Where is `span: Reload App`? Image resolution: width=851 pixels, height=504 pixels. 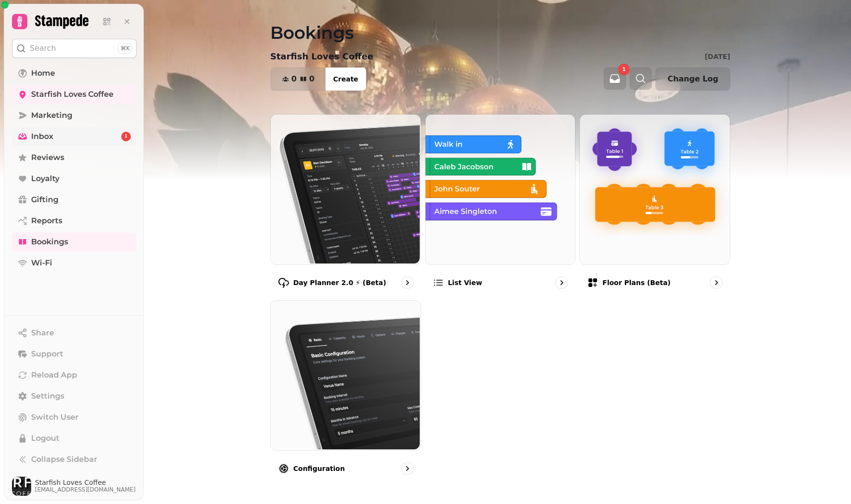 span: Reload App is located at coordinates (54, 375).